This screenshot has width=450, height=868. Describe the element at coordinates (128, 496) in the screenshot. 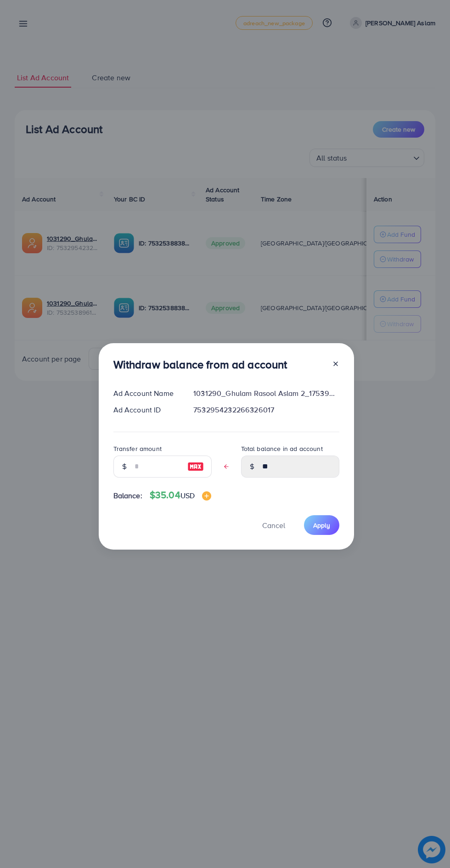

I see `span: Balance:` at that location.